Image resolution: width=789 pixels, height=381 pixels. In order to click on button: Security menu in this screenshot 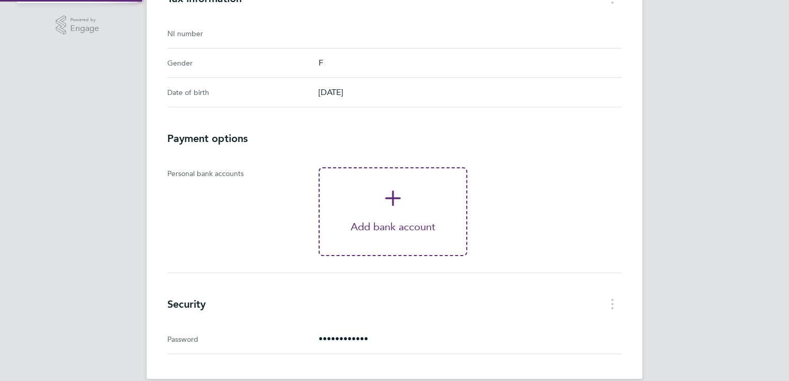, I will do `click(612, 304)`.